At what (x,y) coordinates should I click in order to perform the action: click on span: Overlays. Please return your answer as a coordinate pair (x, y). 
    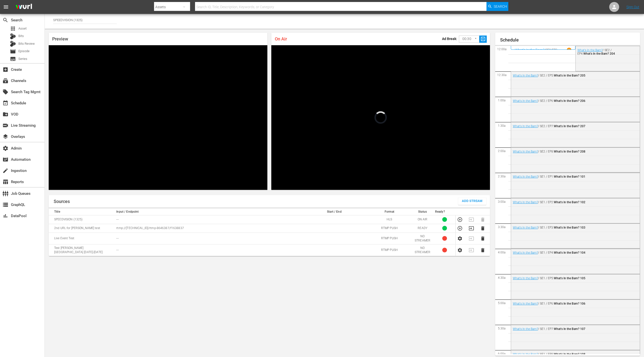
    Looking at the image, I should click on (5, 136).